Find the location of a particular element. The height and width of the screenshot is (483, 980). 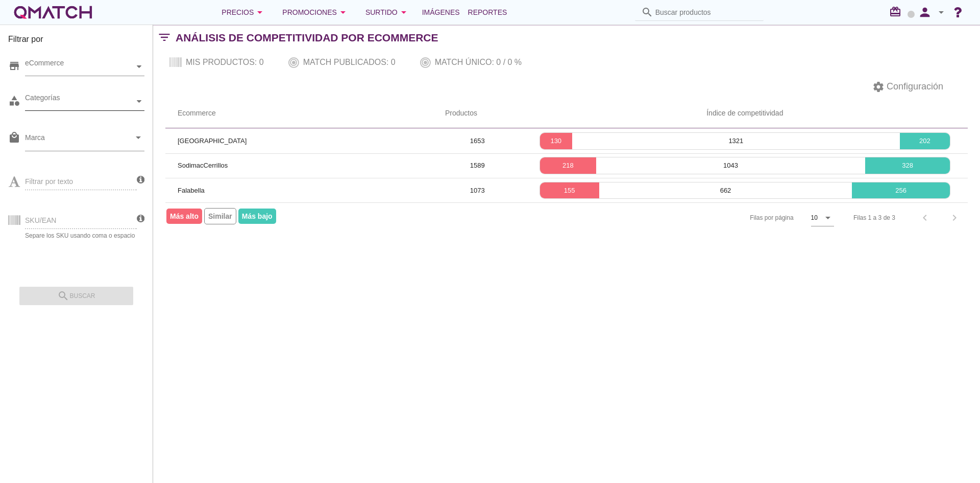

span: Más bajo is located at coordinates (257, 216).